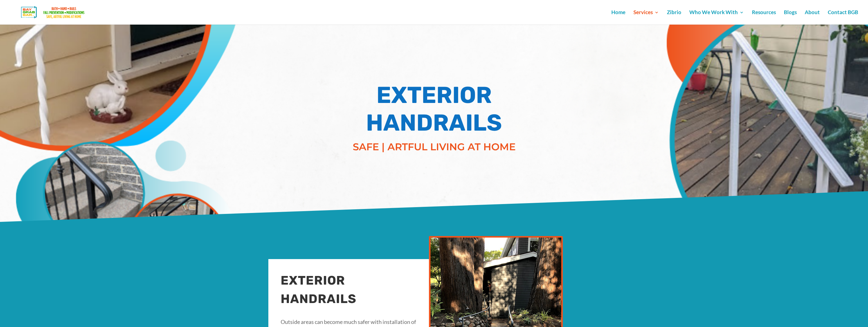 This screenshot has width=868, height=327. What do you see at coordinates (434, 147) in the screenshot?
I see `p: SAFE | ARTFUL LIVING AT HOME` at bounding box center [434, 147].